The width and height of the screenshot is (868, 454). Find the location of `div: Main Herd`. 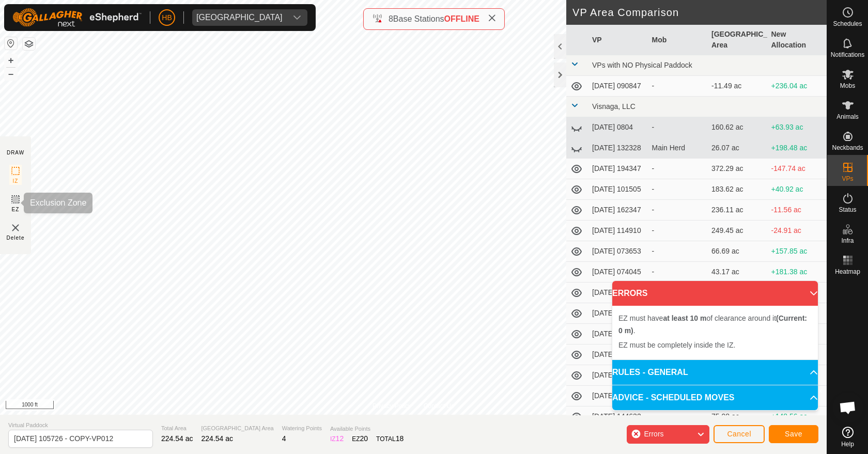

div: Main Herd is located at coordinates (678, 148).